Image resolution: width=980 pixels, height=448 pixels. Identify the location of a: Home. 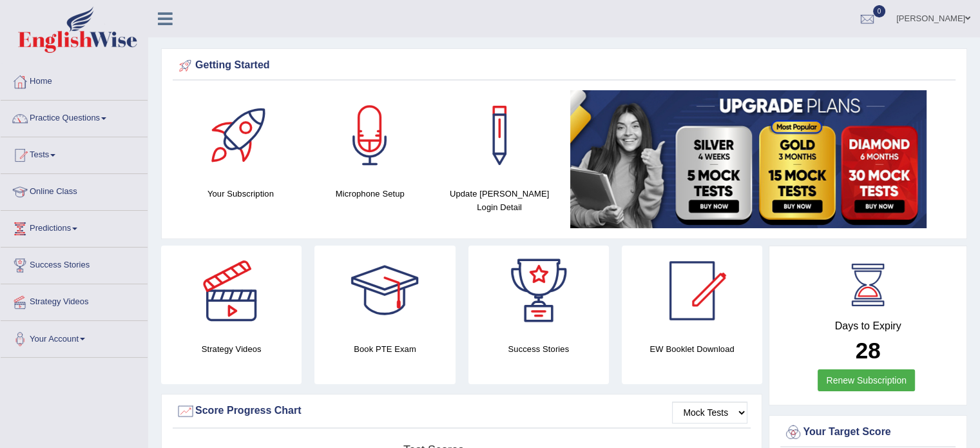
(74, 80).